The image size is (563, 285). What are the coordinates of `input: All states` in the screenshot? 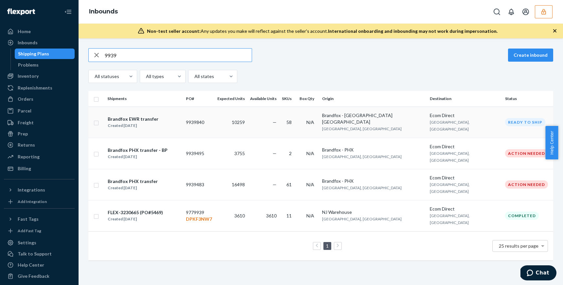 It's located at (194, 76).